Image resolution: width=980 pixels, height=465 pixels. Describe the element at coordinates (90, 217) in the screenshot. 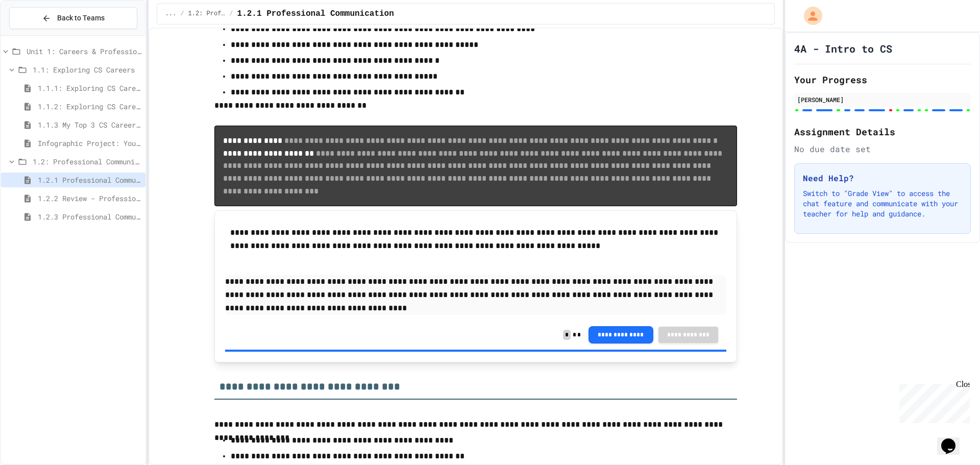

I see `span: 1.2.3 Professional Communication Challenge` at that location.